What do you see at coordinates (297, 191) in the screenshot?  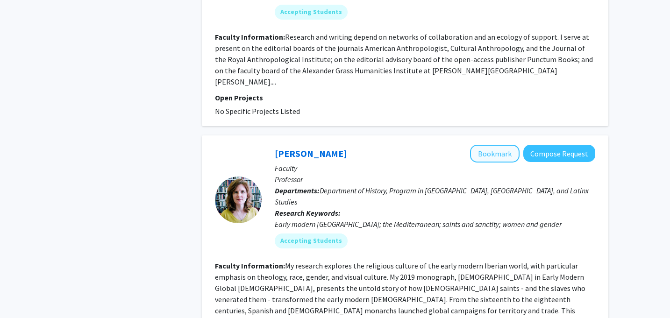 I see `b: Departments:` at bounding box center [297, 191].